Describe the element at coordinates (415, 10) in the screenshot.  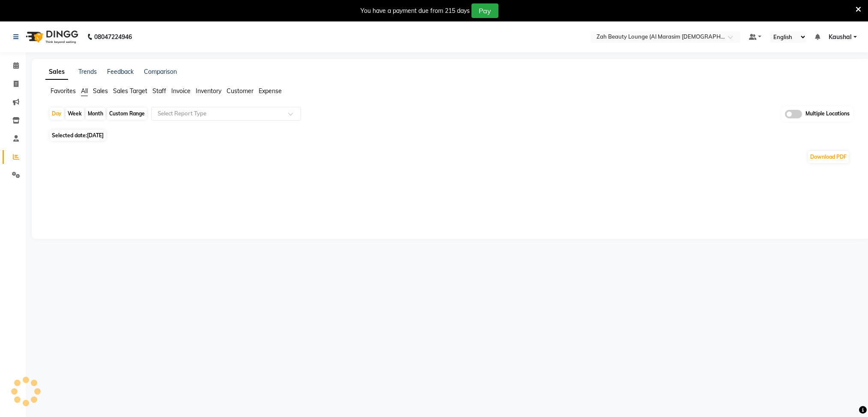
I see `div: You have a payment due from 215 days` at that location.